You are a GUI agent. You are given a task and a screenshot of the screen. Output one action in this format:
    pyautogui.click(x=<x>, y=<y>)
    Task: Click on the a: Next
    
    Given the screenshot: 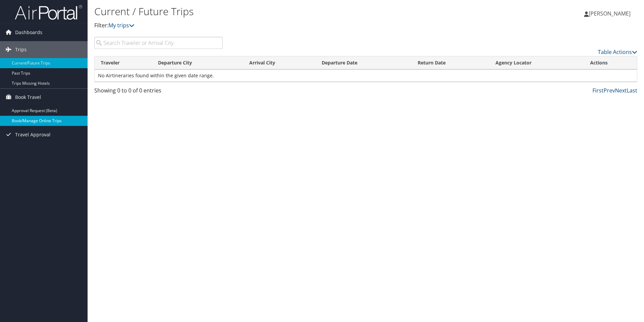 What is the action you would take?
    pyautogui.click(x=621, y=91)
    